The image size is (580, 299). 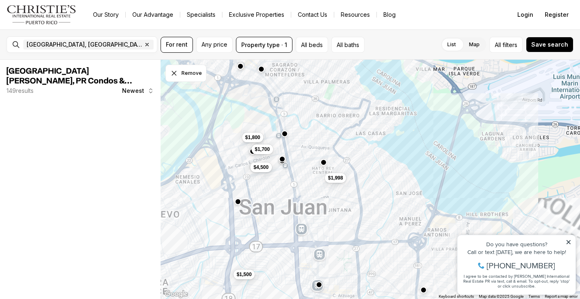 What do you see at coordinates (63, 21) in the screenshot?
I see `div: Do you have questions?` at bounding box center [63, 21].